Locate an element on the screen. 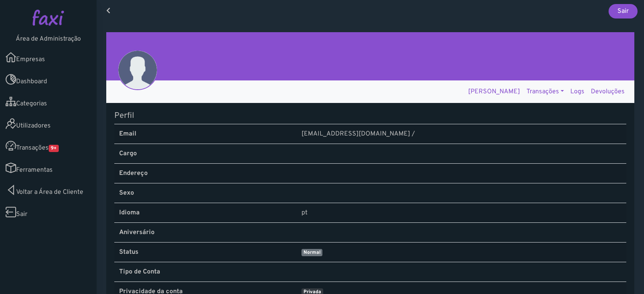 The height and width of the screenshot is (294, 644). th: Sexo is located at coordinates (205, 193).